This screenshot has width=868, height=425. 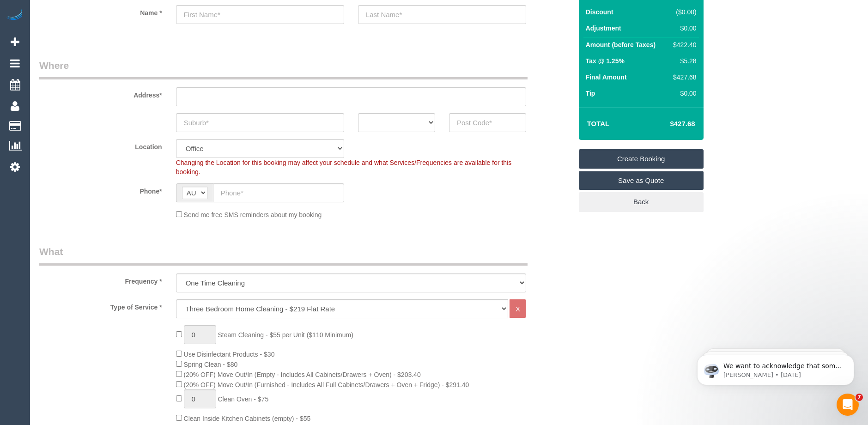 What do you see at coordinates (605, 61) in the screenshot?
I see `label: Tax @ 1.25%` at bounding box center [605, 61].